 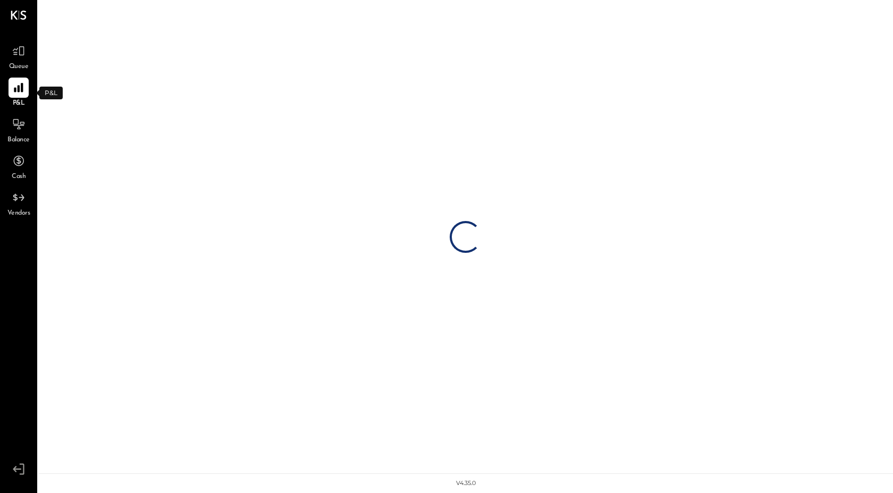 What do you see at coordinates (19, 214) in the screenshot?
I see `span: Vendors` at bounding box center [19, 214].